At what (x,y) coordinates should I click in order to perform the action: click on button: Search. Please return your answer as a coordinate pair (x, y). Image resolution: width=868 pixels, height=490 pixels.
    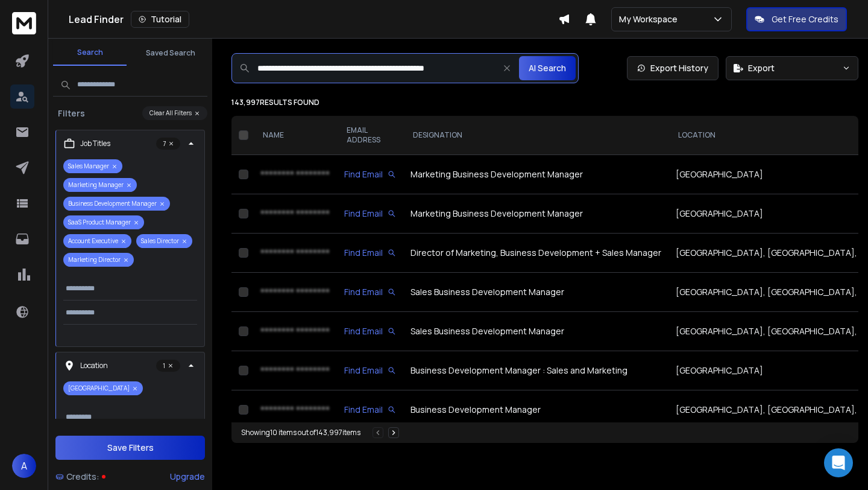
    Looking at the image, I should click on (90, 53).